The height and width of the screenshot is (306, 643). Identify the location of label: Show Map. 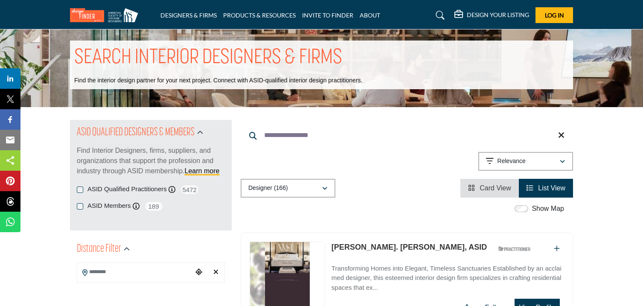
(548, 209).